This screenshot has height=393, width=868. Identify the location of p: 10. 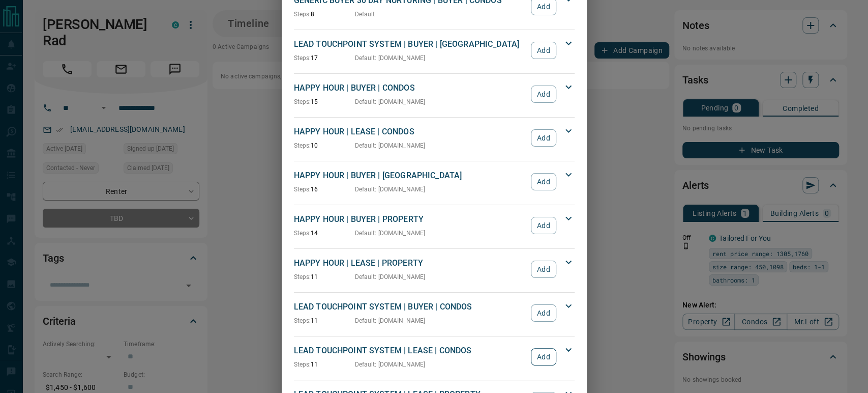
(324, 146).